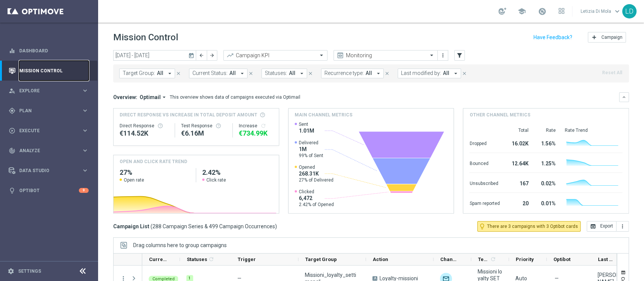 This screenshot has width=644, height=281. I want to click on h3: Overview:, so click(125, 98).